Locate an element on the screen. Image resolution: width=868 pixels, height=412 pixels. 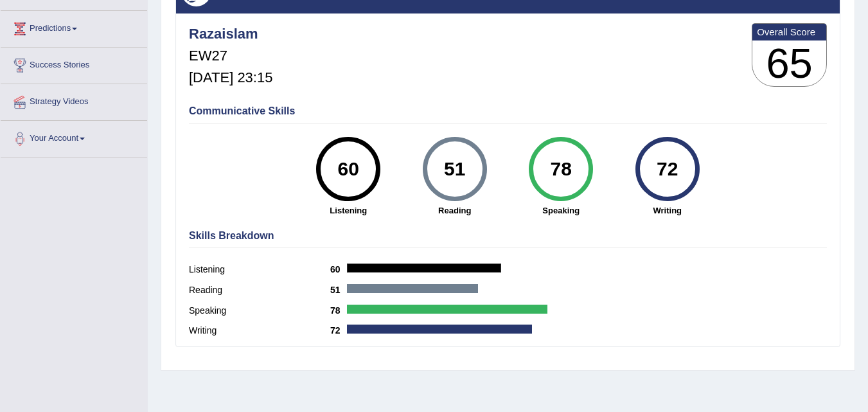
a: Your Account is located at coordinates (74, 137).